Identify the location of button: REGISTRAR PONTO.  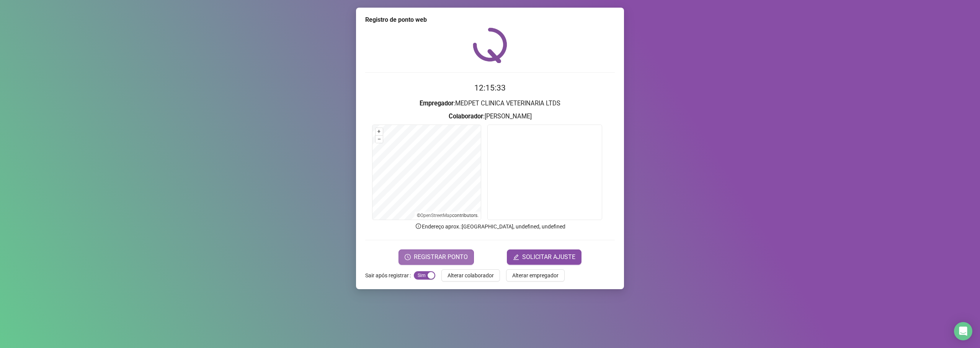
(436, 257).